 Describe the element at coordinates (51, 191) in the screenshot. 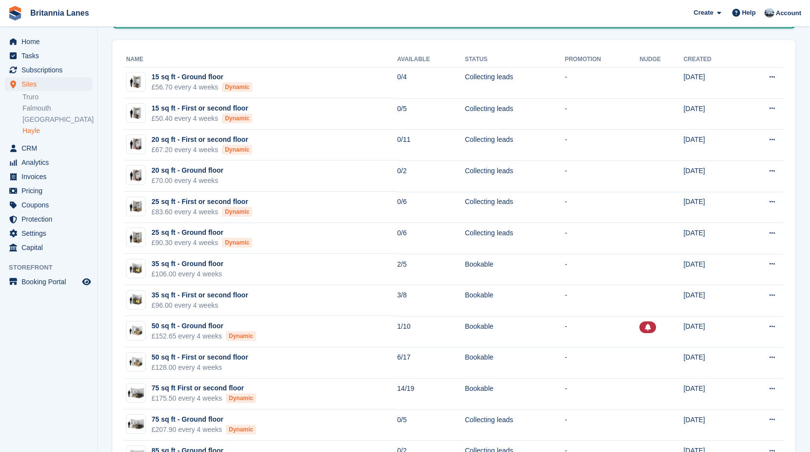

I see `span: Pricing` at that location.